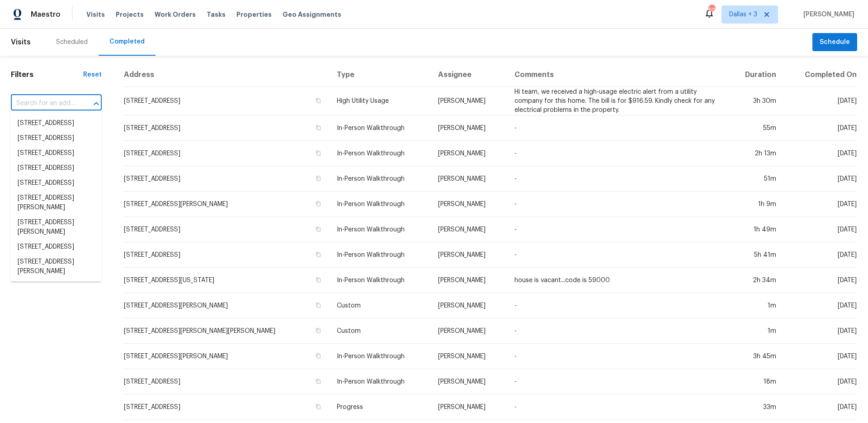 Image resolution: width=868 pixels, height=423 pixels. Describe the element at coordinates (96, 103) in the screenshot. I see `button: Close` at that location.